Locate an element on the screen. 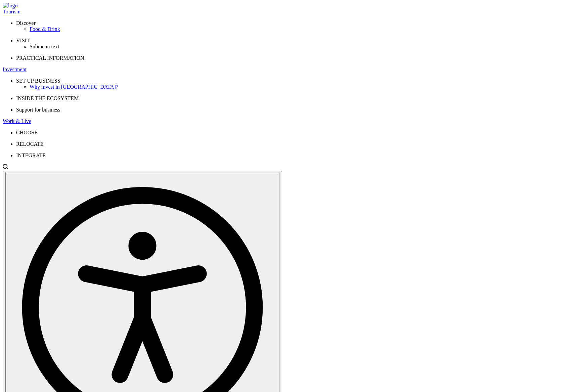 The height and width of the screenshot is (392, 577). a: Tourism is located at coordinates (289, 12).